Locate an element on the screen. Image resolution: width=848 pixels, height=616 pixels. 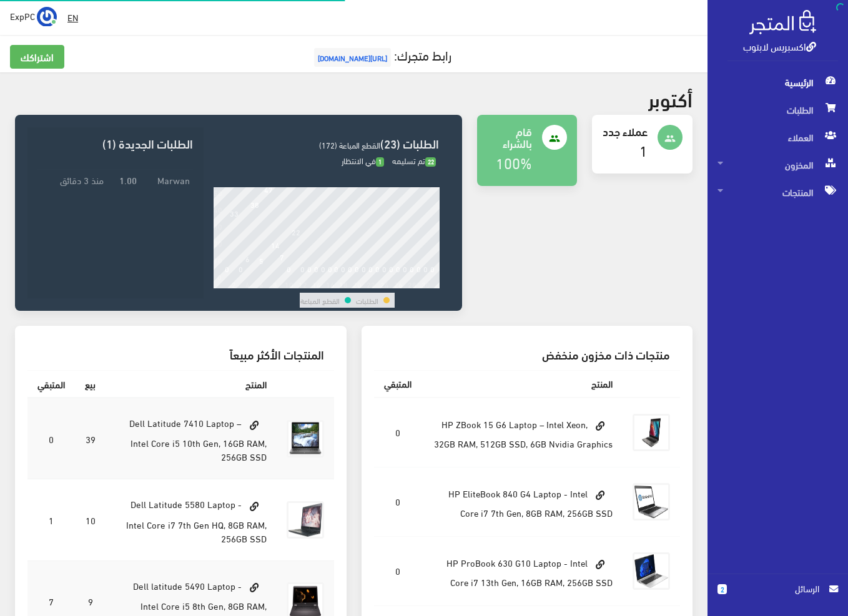
span: 1 is located at coordinates (380, 162).